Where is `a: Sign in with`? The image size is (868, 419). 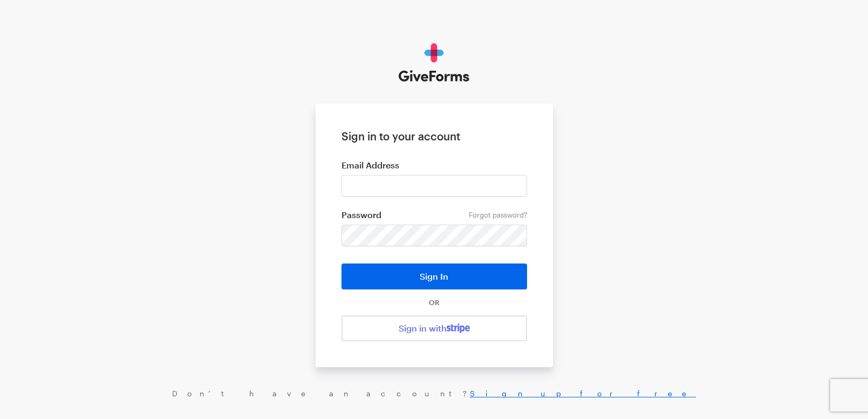
a: Sign in with is located at coordinates (434, 328).